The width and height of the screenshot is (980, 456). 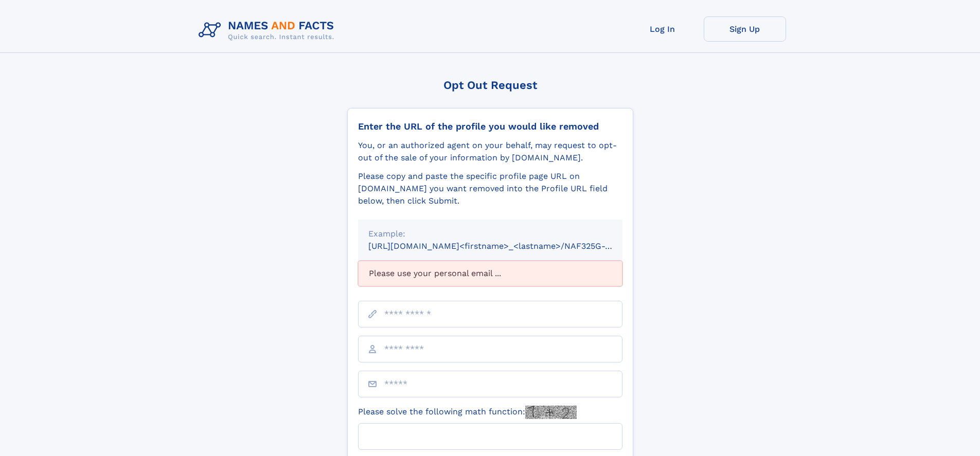 What do you see at coordinates (269, 30) in the screenshot?
I see `img: Logo Names and Facts` at bounding box center [269, 30].